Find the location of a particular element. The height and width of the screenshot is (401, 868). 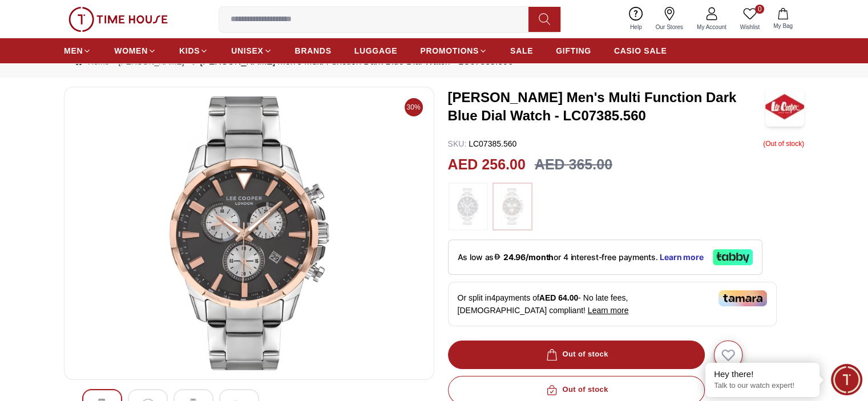

a: GIFTING is located at coordinates (574, 51).